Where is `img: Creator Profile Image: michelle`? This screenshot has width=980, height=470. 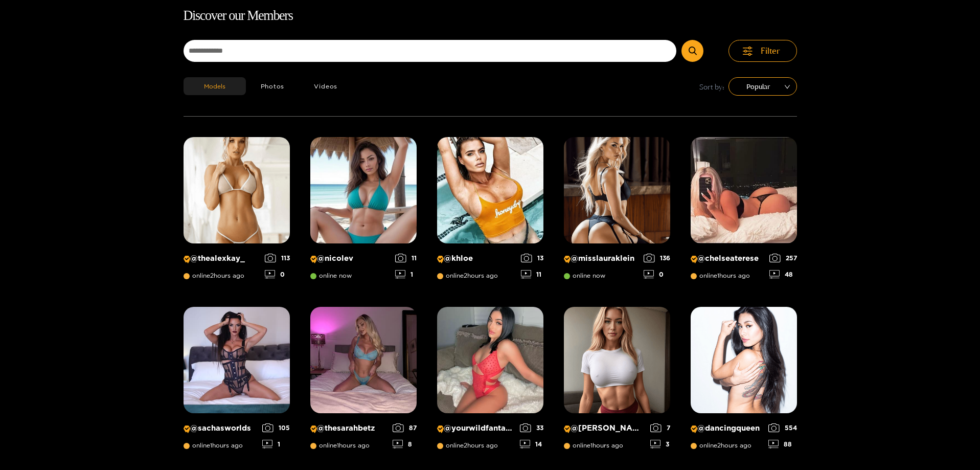
img: Creator Profile Image: michelle is located at coordinates (617, 360).